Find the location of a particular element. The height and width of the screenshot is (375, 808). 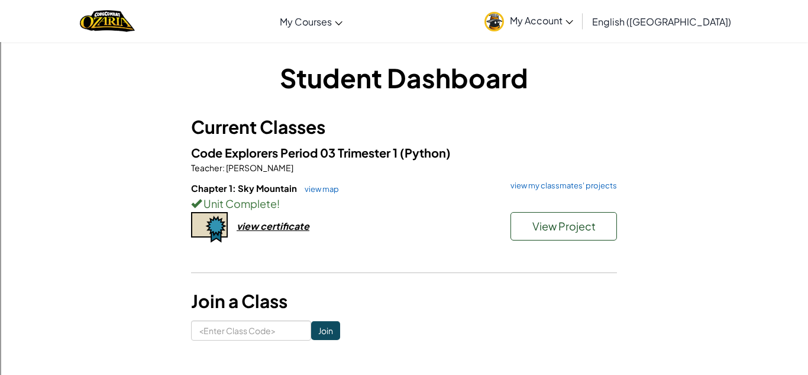

a: My Courses is located at coordinates (311, 21).